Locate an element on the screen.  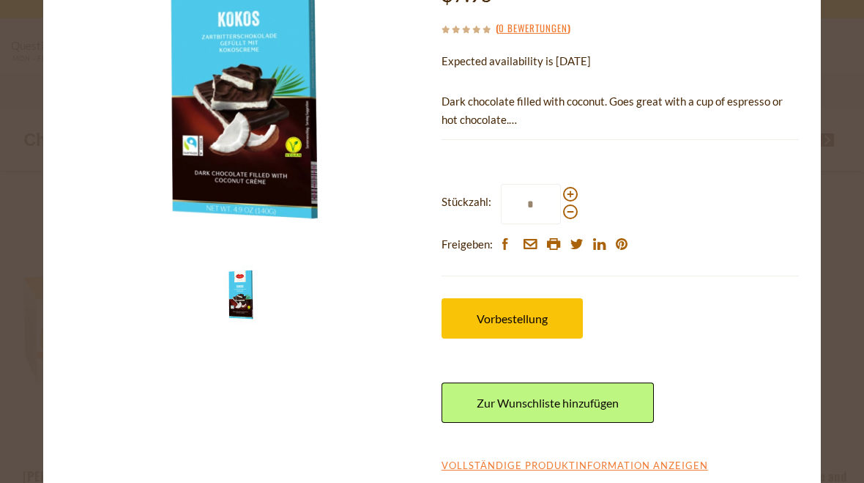
a: Zur Wunschliste hinzufügen is located at coordinates (548, 402).